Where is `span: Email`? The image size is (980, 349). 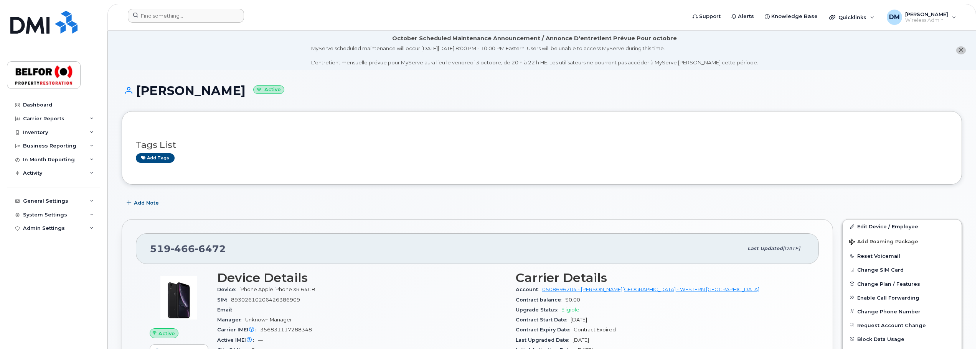
span: Email is located at coordinates (226, 310).